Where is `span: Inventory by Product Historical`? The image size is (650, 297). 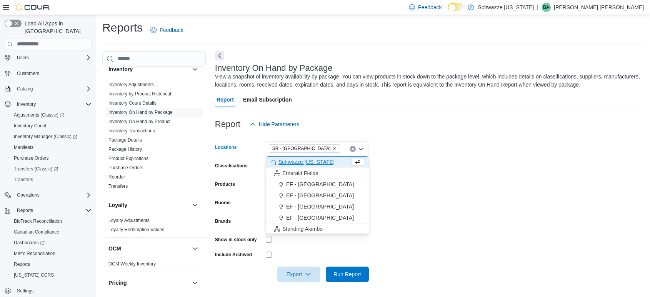 span: Inventory by Product Historical is located at coordinates (140, 94).